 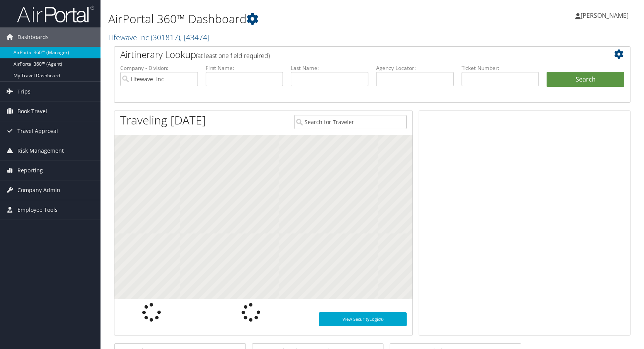 I want to click on button: Search, so click(x=585, y=80).